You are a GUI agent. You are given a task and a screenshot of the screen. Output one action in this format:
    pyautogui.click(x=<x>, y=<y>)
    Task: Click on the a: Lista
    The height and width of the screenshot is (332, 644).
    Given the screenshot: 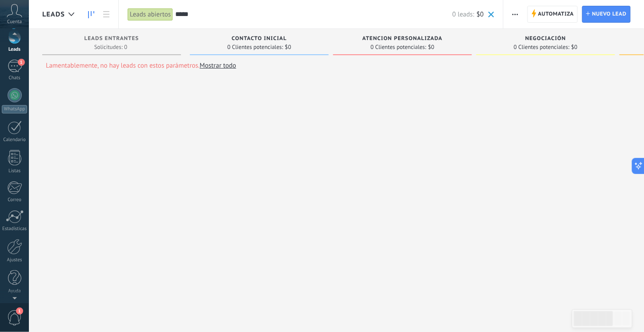 What is the action you would take?
    pyautogui.click(x=106, y=14)
    